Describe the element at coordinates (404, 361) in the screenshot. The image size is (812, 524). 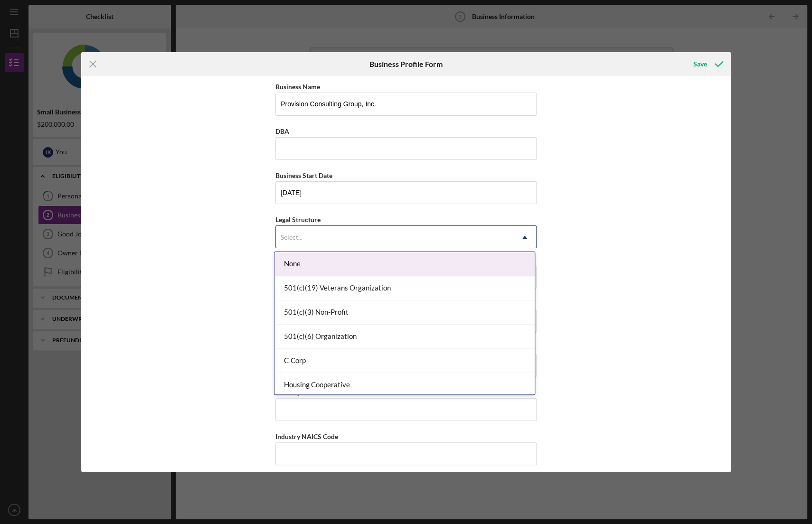
I see `div: C-Corp` at that location.